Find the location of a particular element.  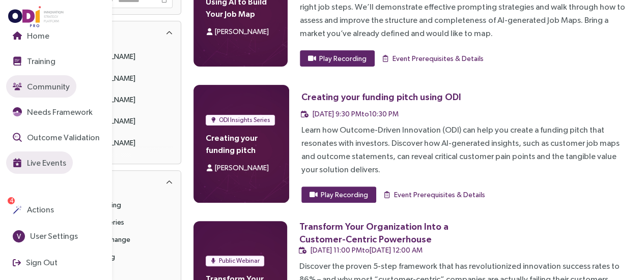

button: Community is located at coordinates (41, 86).